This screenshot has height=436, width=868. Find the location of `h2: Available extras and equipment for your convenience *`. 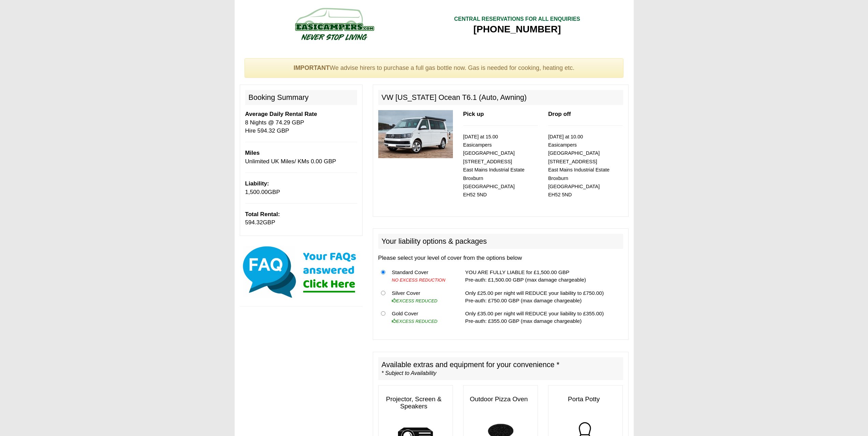

h2: Available extras and equipment for your convenience * is located at coordinates (501, 368).